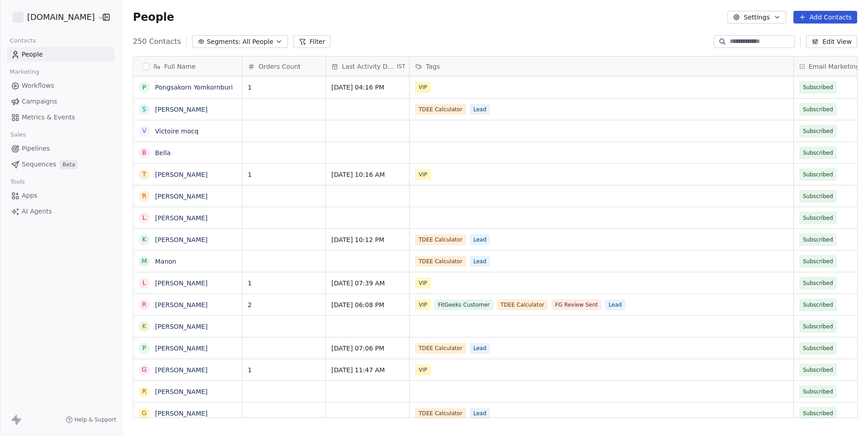 This screenshot has width=868, height=436. I want to click on a: Pongsakorn Yomkornburi, so click(194, 87).